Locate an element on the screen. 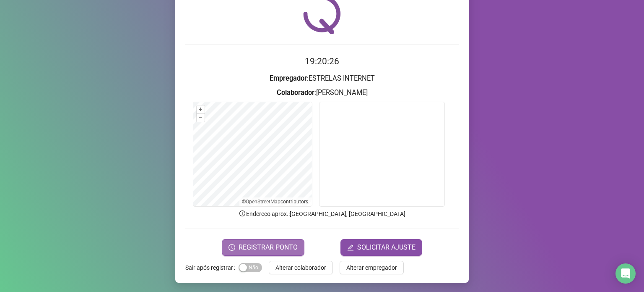 The image size is (644, 292). strong: Colaborador is located at coordinates (296, 92).